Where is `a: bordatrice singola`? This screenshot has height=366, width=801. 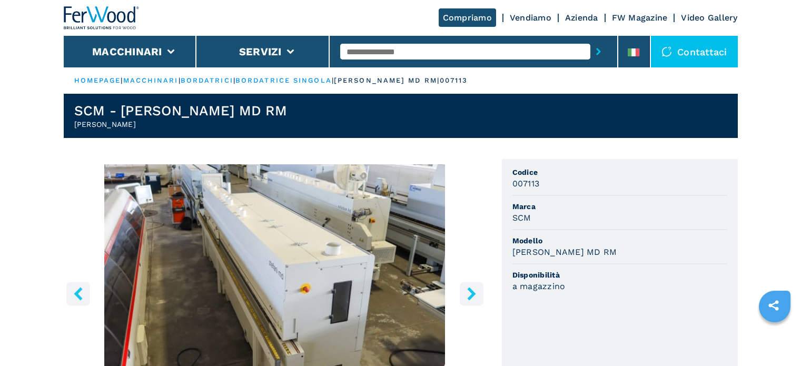 a: bordatrice singola is located at coordinates (283, 80).